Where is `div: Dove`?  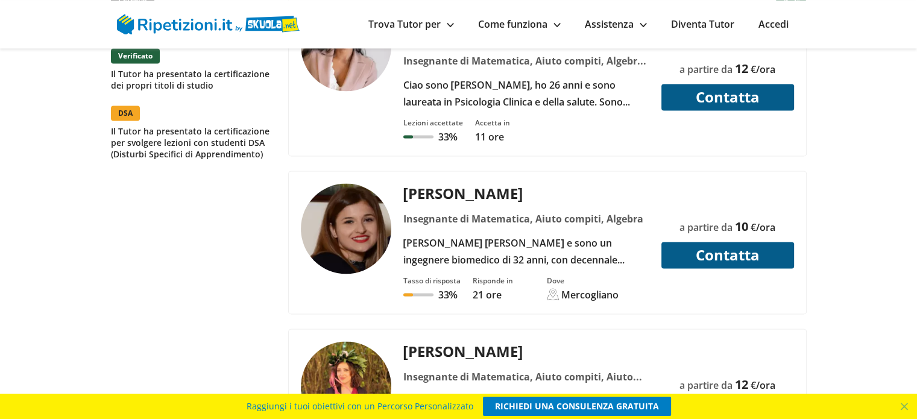 div: Dove is located at coordinates (583, 280).